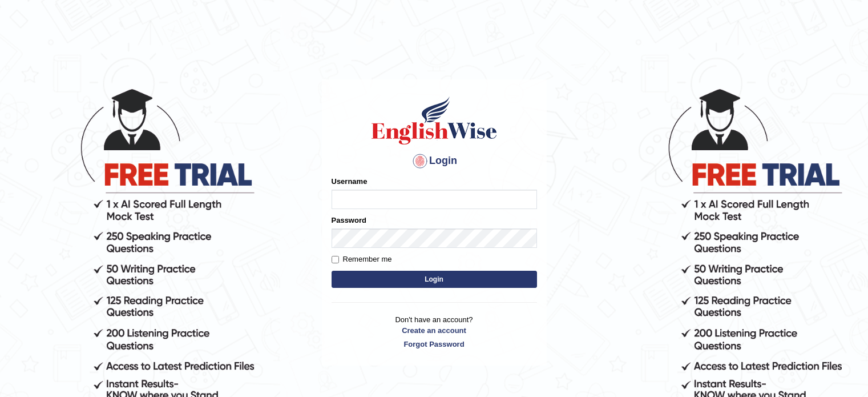 The image size is (868, 397). I want to click on p: Don't have an account?, so click(434, 331).